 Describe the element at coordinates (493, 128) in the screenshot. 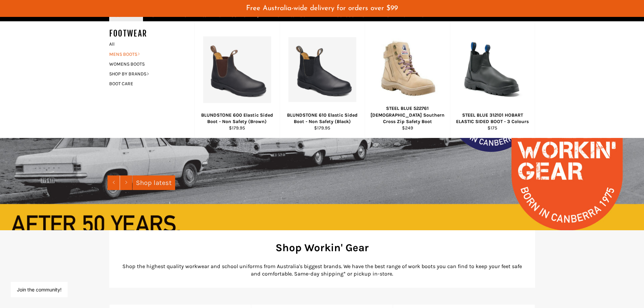

I see `div: $175` at that location.